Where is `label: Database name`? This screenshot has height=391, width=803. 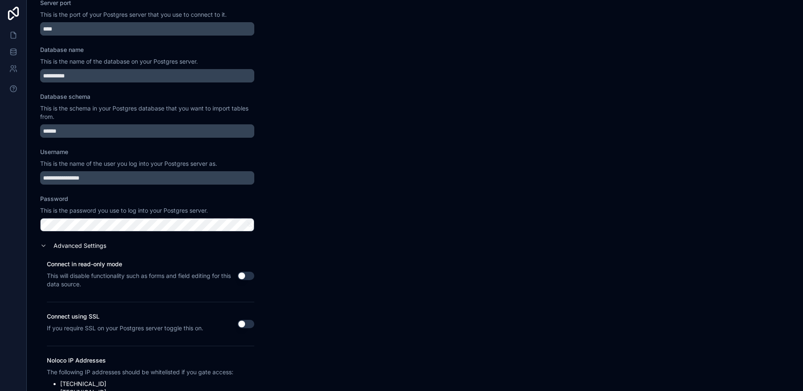
label: Database name is located at coordinates (62, 50).